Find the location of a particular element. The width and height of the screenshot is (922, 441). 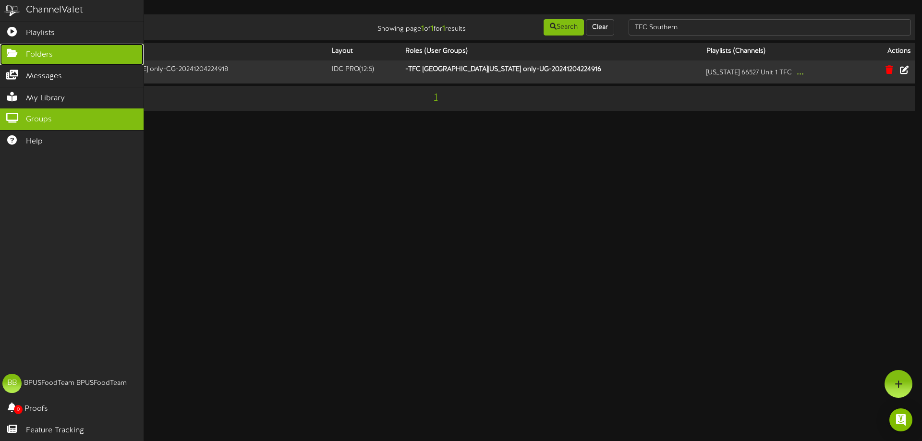

div: Showing page of for results is located at coordinates (399, 26).